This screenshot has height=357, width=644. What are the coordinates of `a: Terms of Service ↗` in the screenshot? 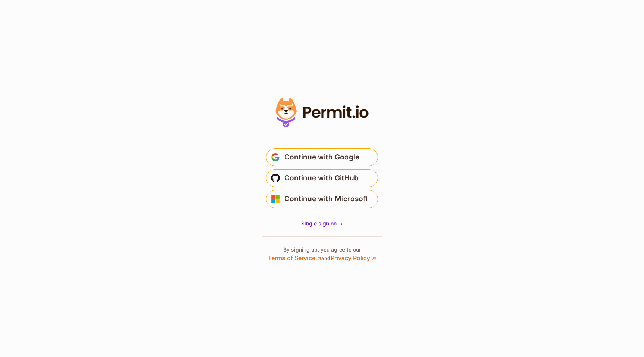 It's located at (295, 258).